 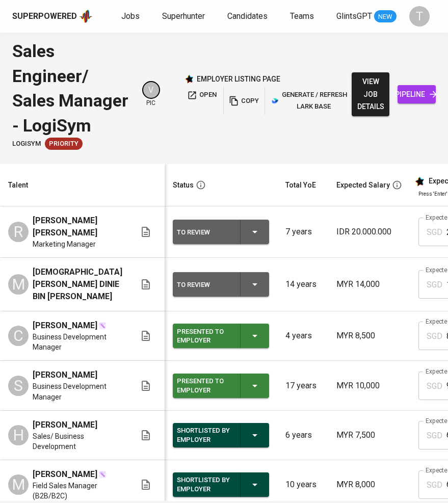 I want to click on button: copy, so click(x=245, y=101).